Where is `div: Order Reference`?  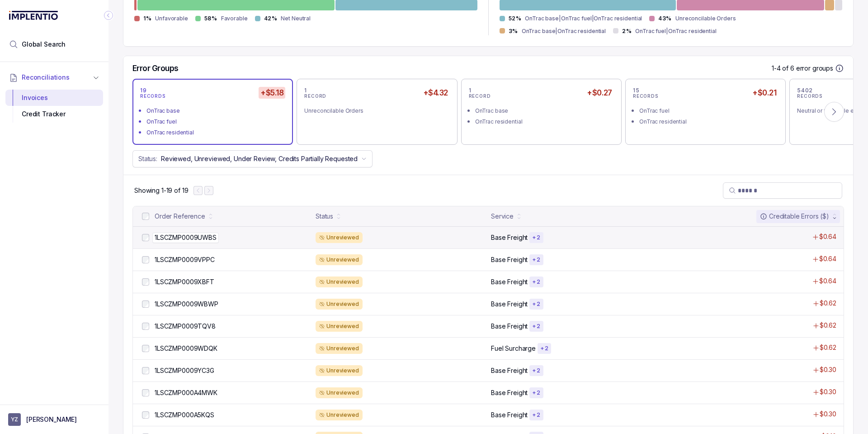 div: Order Reference is located at coordinates (180, 216).